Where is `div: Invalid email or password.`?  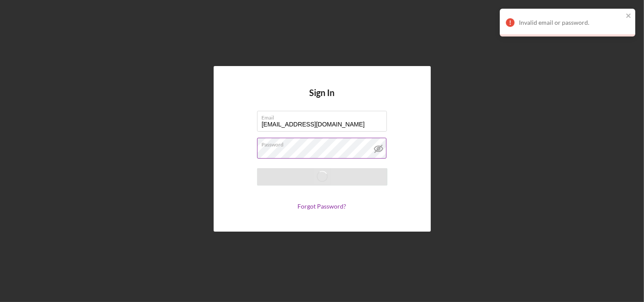
div: Invalid email or password. is located at coordinates (571, 23).